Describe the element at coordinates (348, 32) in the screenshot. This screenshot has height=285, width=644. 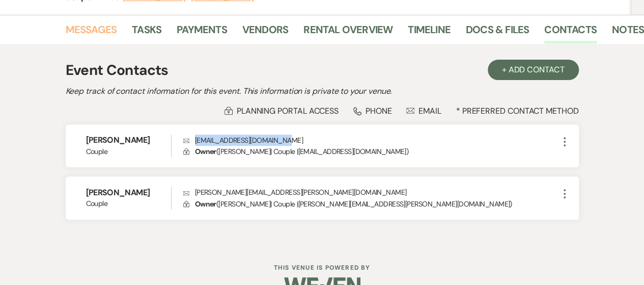
I see `a: Rental Overview` at that location.